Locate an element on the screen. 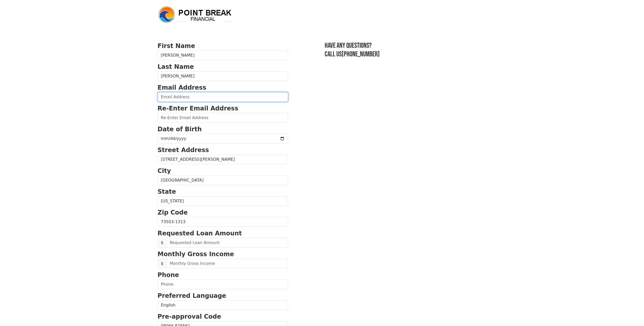 This screenshot has width=644, height=326. input: Phone is located at coordinates (223, 284).